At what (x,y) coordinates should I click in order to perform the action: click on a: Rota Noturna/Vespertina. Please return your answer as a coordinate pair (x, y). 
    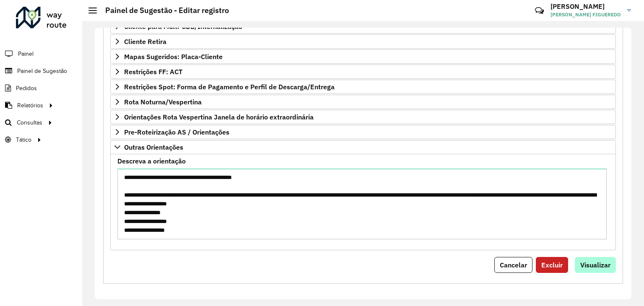
    Looking at the image, I should click on (363, 102).